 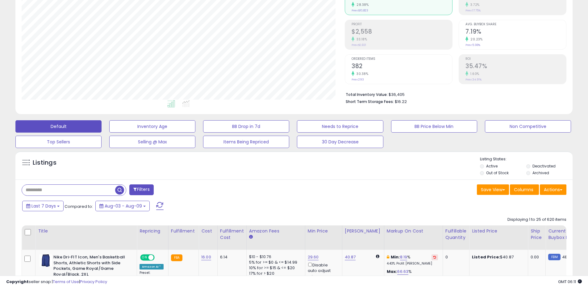 I want to click on button: Columns, so click(x=525, y=190).